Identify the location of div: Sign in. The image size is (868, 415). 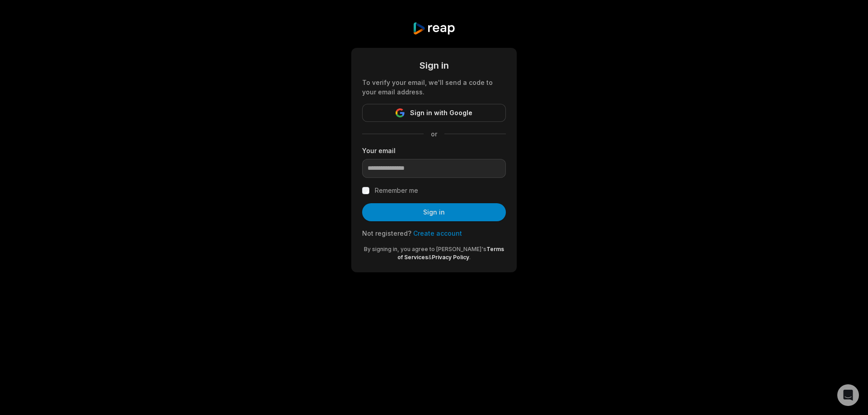
(434, 65).